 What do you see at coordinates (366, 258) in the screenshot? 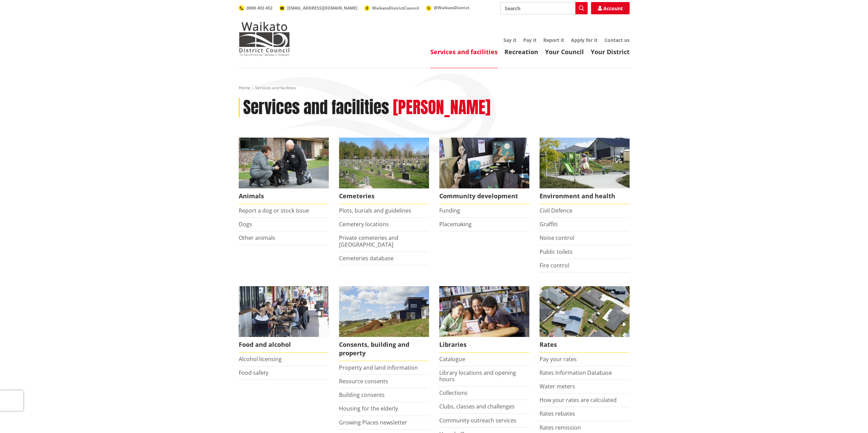
I see `a: Cemeteries database` at bounding box center [366, 258].